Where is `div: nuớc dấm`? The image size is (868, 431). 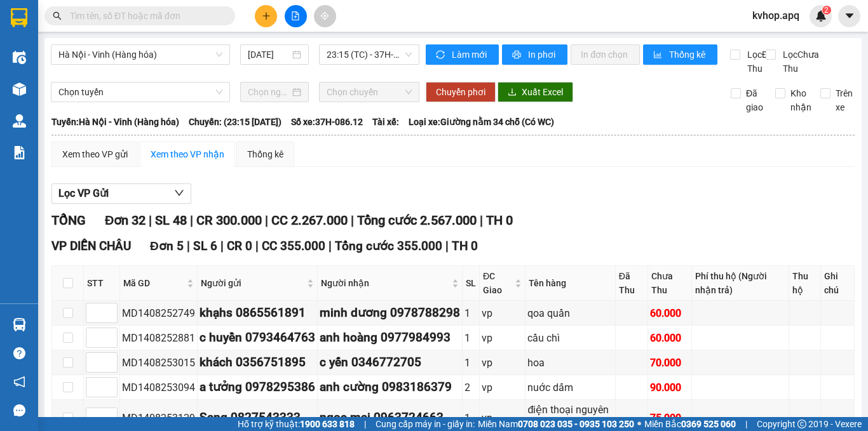 div: nuớc dấm is located at coordinates (570, 387).